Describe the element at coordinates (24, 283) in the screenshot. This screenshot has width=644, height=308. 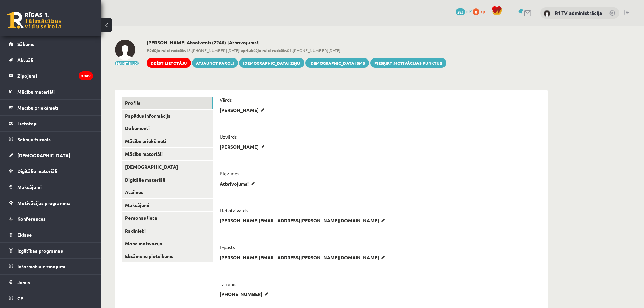
I see `span: Jumis` at that location.